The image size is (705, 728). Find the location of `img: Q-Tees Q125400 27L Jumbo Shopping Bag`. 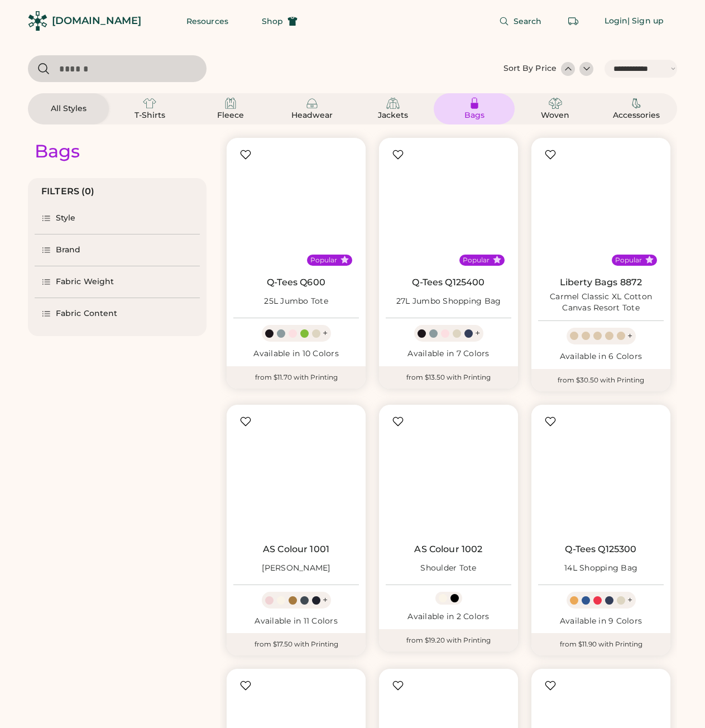

img: Q-Tees Q125400 27L Jumbo Shopping Bag is located at coordinates (448, 207).